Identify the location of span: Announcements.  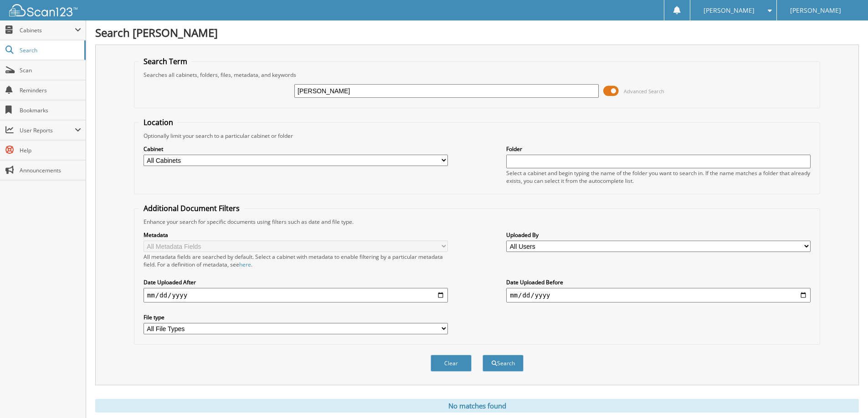
(50, 170).